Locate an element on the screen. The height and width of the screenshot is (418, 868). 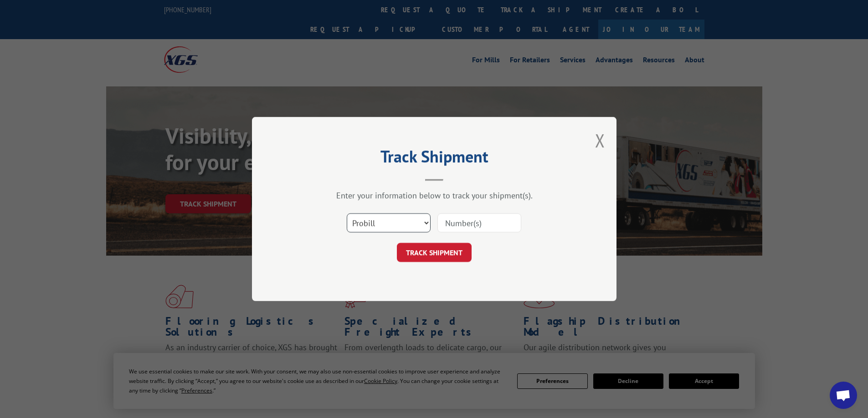
button: Close modal is located at coordinates (600, 140).